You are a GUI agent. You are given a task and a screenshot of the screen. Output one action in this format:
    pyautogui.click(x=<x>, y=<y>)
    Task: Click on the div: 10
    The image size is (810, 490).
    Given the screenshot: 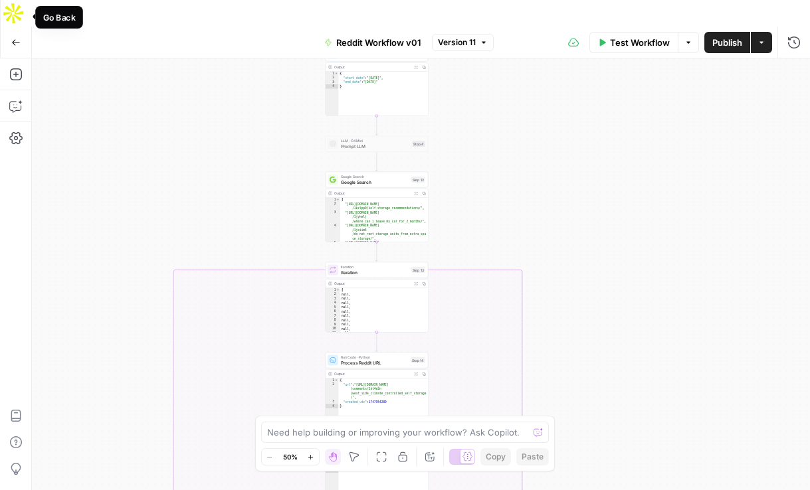 What is the action you would take?
    pyautogui.click(x=333, y=329)
    